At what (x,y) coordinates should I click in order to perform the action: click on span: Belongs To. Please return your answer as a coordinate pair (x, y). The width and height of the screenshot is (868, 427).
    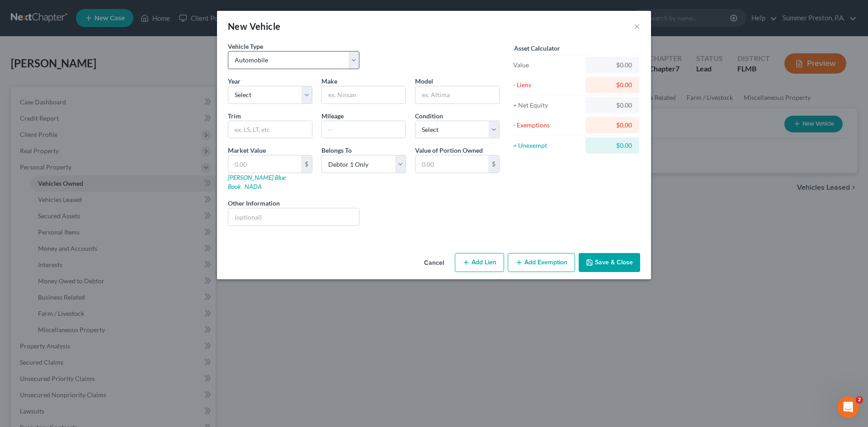
    Looking at the image, I should click on (337, 151).